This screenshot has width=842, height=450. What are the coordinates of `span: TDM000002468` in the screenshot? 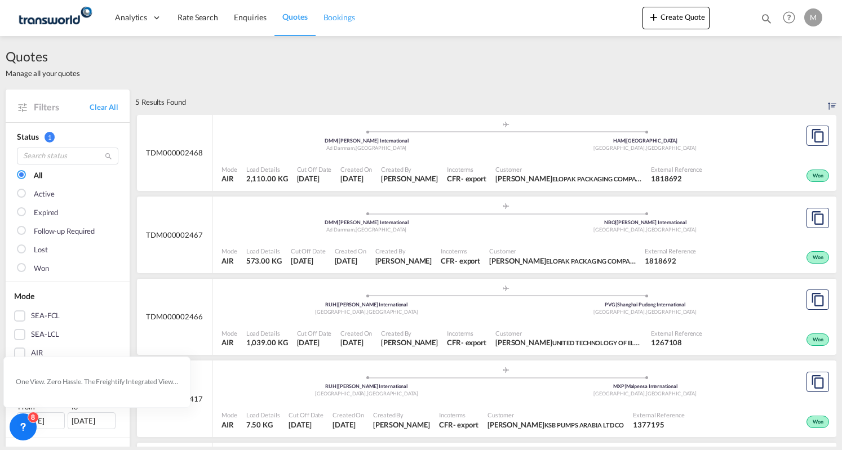 It's located at (174, 153).